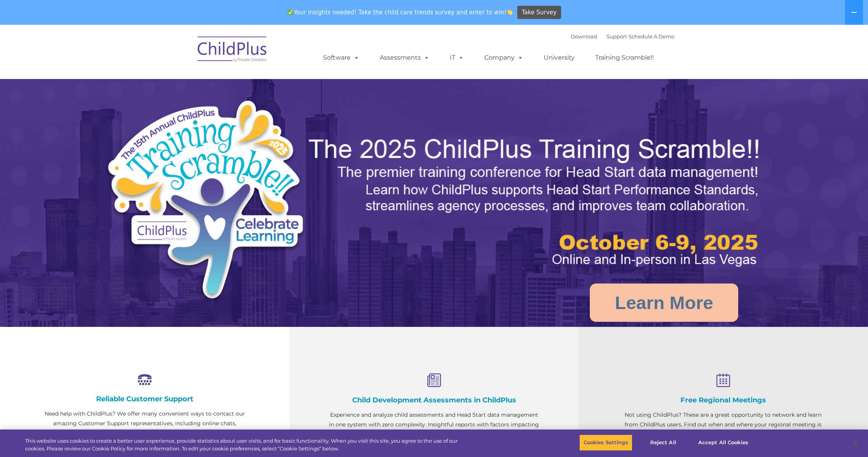  Describe the element at coordinates (144, 399) in the screenshot. I see `h4: Reliable Customer Support` at that location.